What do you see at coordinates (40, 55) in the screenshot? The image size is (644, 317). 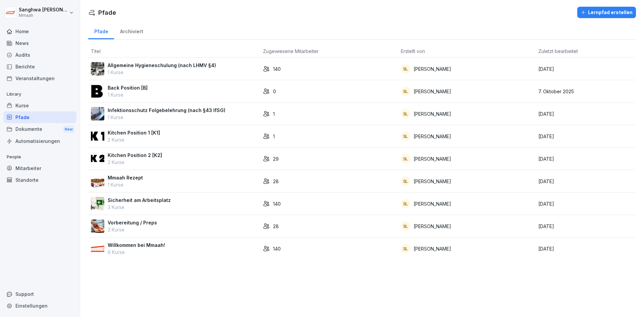 I see `div: Audits` at bounding box center [40, 55].